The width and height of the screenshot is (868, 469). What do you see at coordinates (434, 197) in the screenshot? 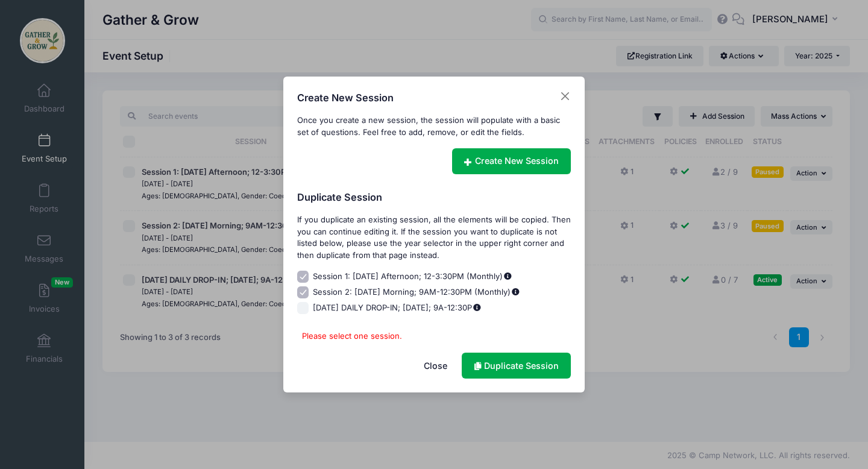
I see `h4: Duplicate Session` at bounding box center [434, 197].